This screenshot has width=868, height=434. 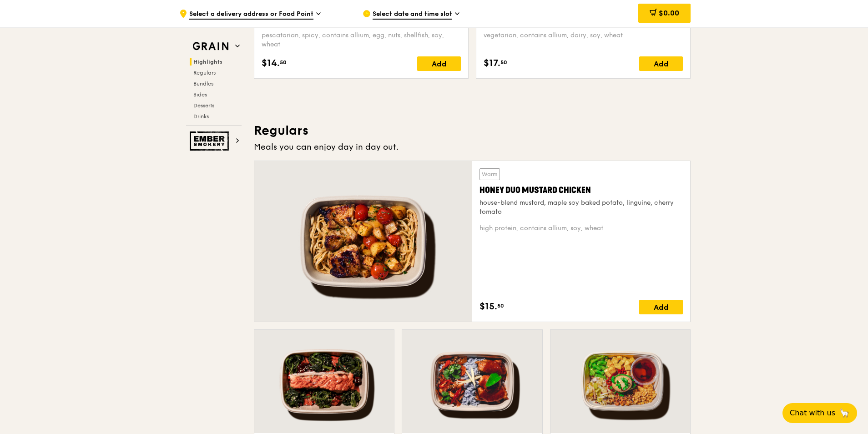 I want to click on div: high protein, contains allium, soy, wheat, so click(x=581, y=228).